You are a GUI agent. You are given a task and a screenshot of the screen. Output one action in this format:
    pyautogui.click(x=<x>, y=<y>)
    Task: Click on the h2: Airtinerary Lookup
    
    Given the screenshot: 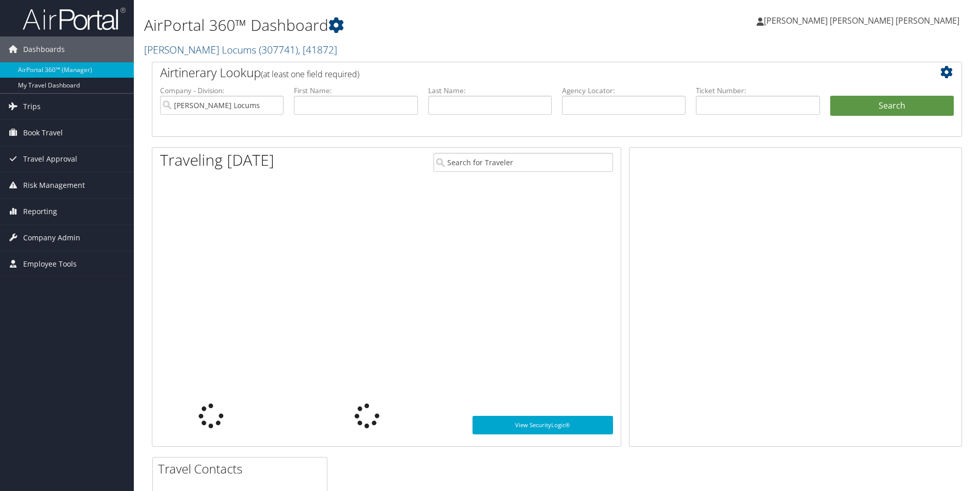 What is the action you would take?
    pyautogui.click(x=523, y=72)
    